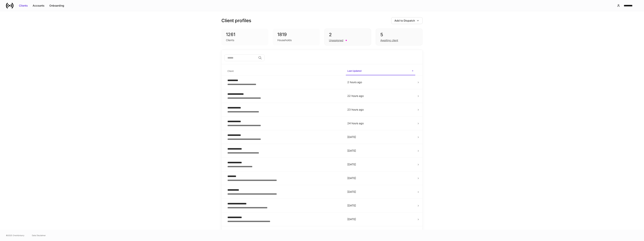  Describe the element at coordinates (23, 6) in the screenshot. I see `button: Clients` at that location.